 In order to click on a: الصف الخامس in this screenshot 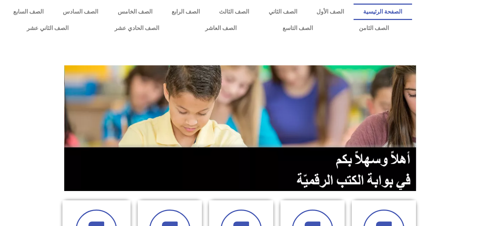, I will do `click(135, 12)`.